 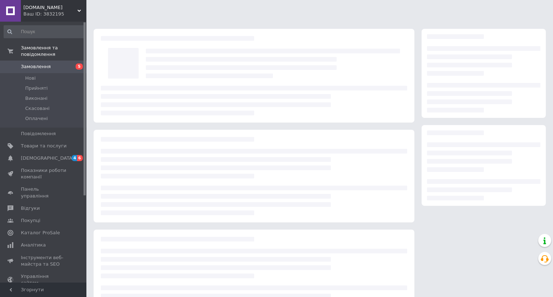 What do you see at coordinates (40, 233) in the screenshot?
I see `span: Каталог ProSale` at bounding box center [40, 233].